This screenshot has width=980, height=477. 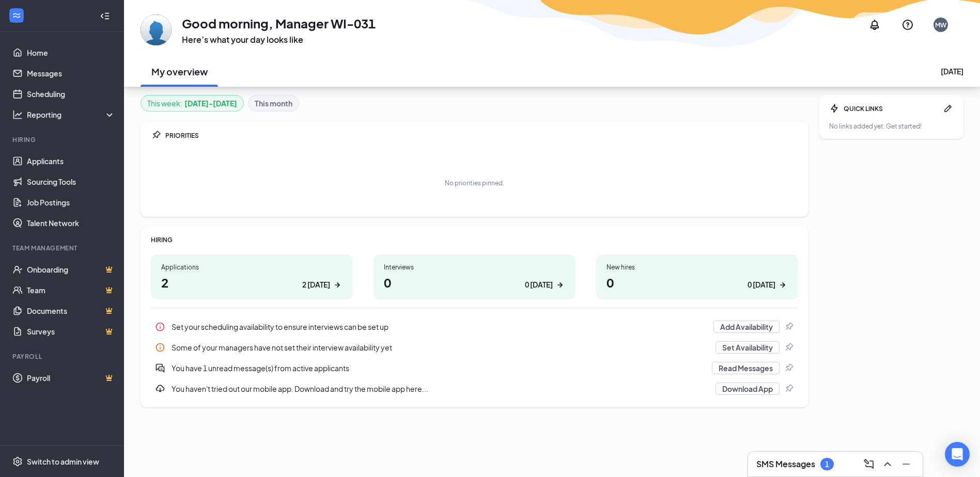 I want to click on a: Home, so click(x=70, y=53).